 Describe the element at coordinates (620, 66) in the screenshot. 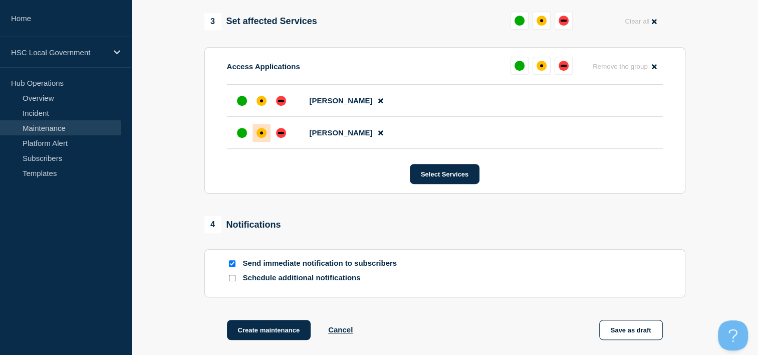

I see `span: Remove the group` at that location.